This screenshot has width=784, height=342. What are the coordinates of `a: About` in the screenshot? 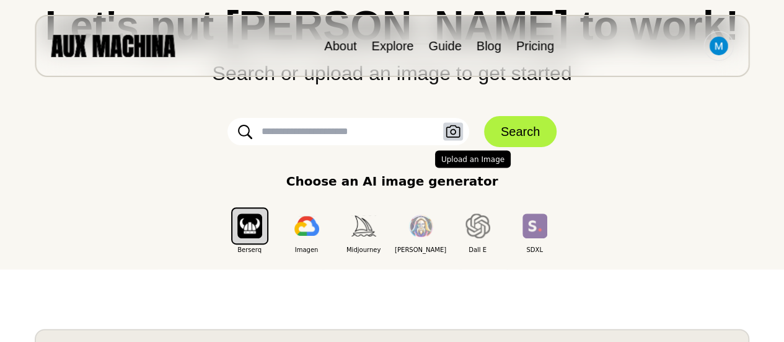 It's located at (340, 46).